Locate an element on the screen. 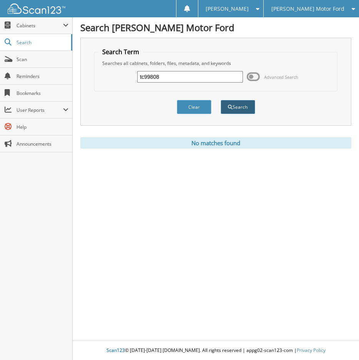 Image resolution: width=359 pixels, height=360 pixels. div: Chat Widget is located at coordinates (340, 342).